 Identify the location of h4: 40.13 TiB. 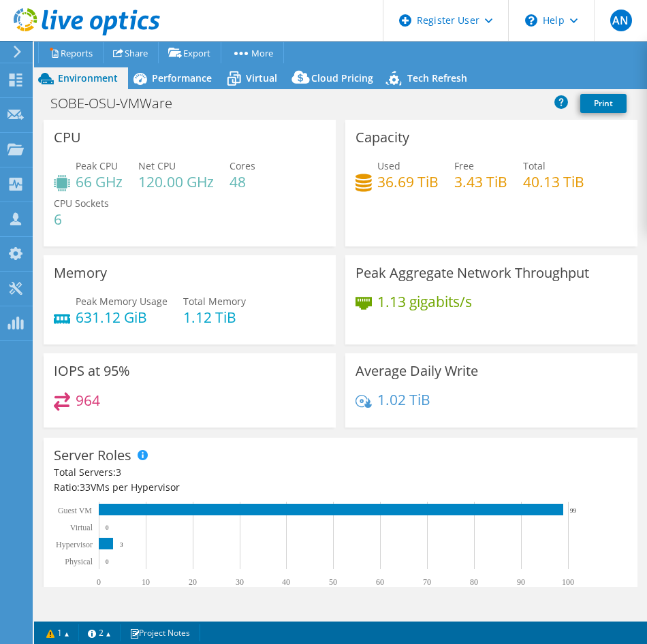
(554, 182).